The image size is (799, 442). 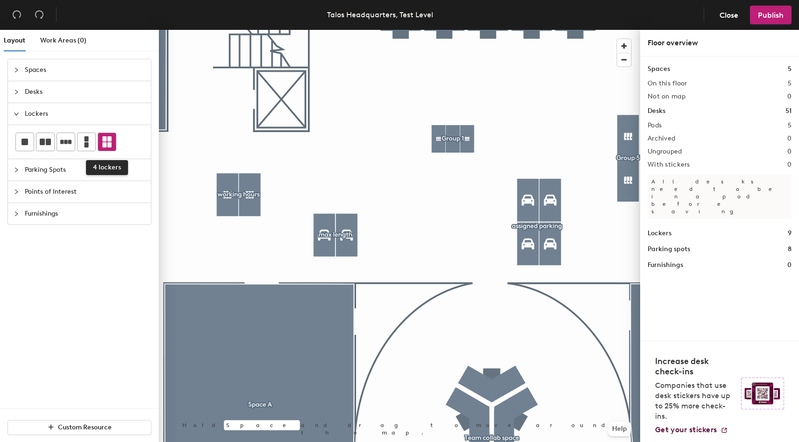 I want to click on button: Redo (⌘ + ⇧ + Z), so click(x=39, y=15).